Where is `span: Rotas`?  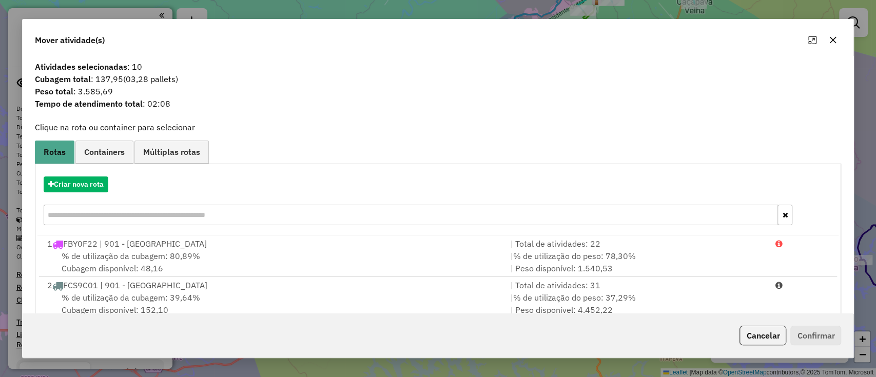 span: Rotas is located at coordinates (54, 152).